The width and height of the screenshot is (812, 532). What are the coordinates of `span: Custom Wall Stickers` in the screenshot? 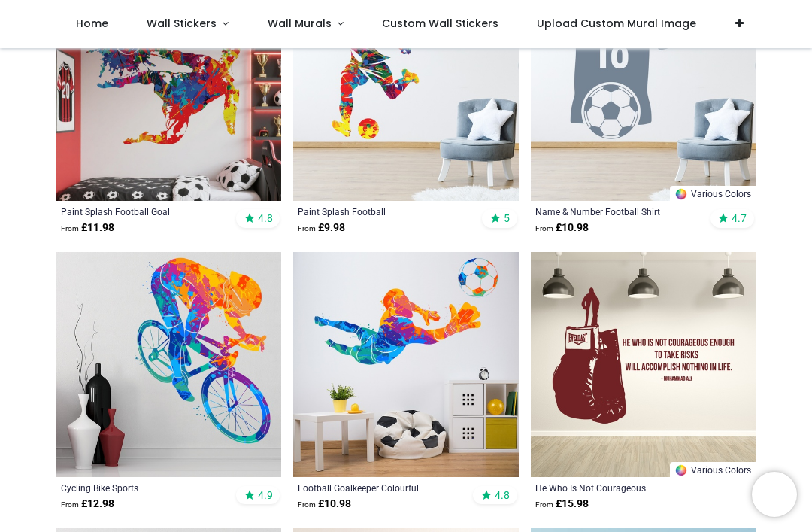 It's located at (440, 23).